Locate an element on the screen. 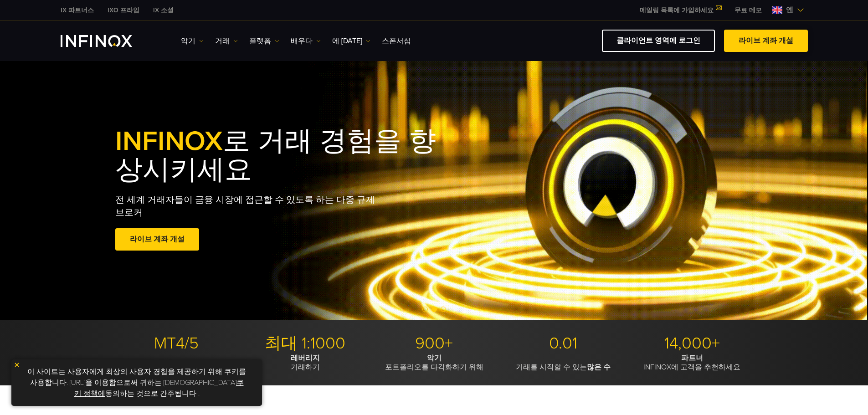 This screenshot has height=415, width=868. font: 엔 is located at coordinates (790, 10).